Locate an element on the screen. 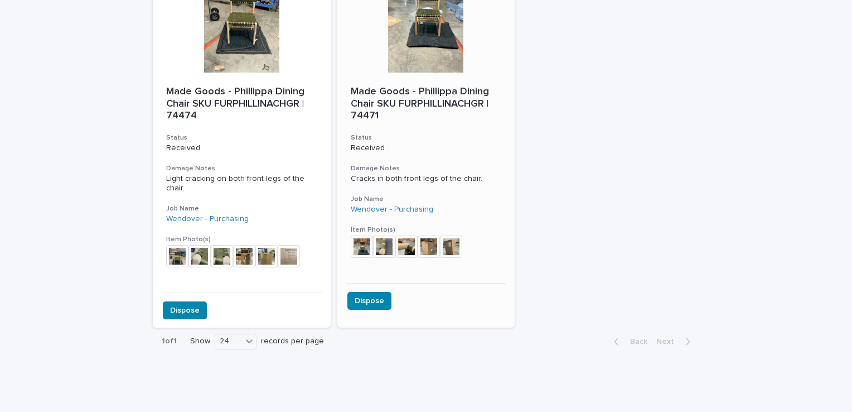 The width and height of the screenshot is (852, 412). p: Light cracking on both front legs of the chair. is located at coordinates (242, 184).